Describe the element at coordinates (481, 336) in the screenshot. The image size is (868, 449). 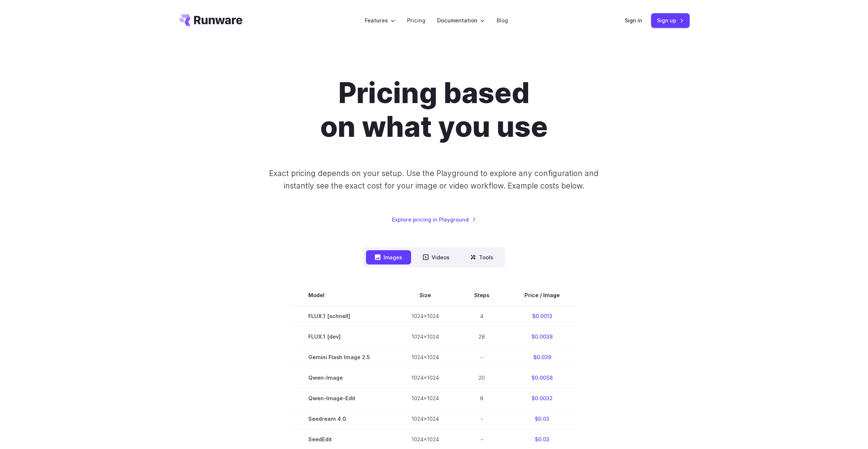
I see `td: 28` at that location.